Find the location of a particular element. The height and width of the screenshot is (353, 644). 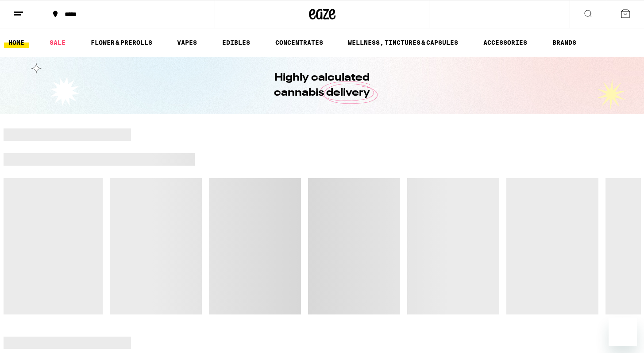

h1: Highly calculated cannabis delivery is located at coordinates (322, 86).